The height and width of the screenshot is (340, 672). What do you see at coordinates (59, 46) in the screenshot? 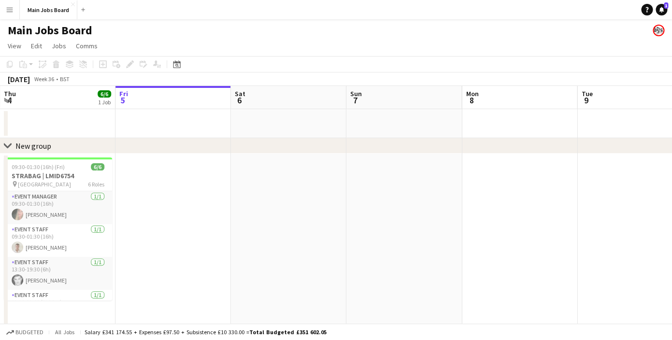
I see `a: Jobs` at bounding box center [59, 46].